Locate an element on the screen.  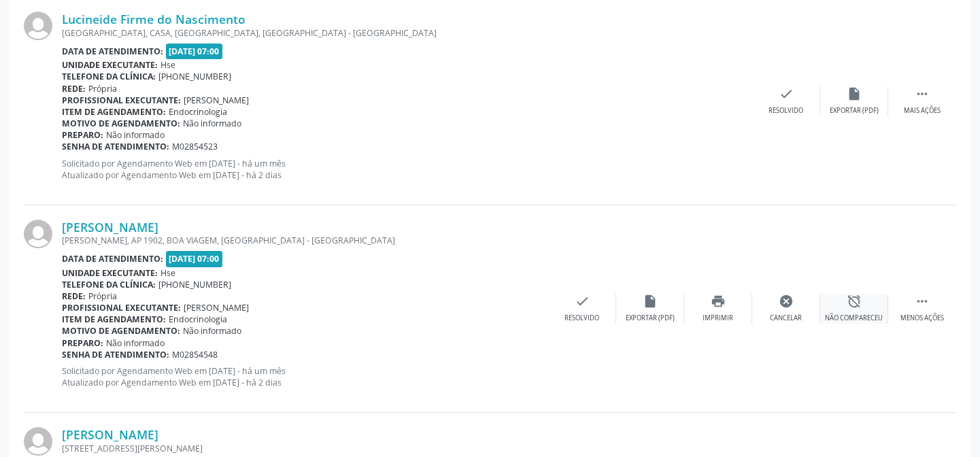
span: M02854548 is located at coordinates (194, 354).